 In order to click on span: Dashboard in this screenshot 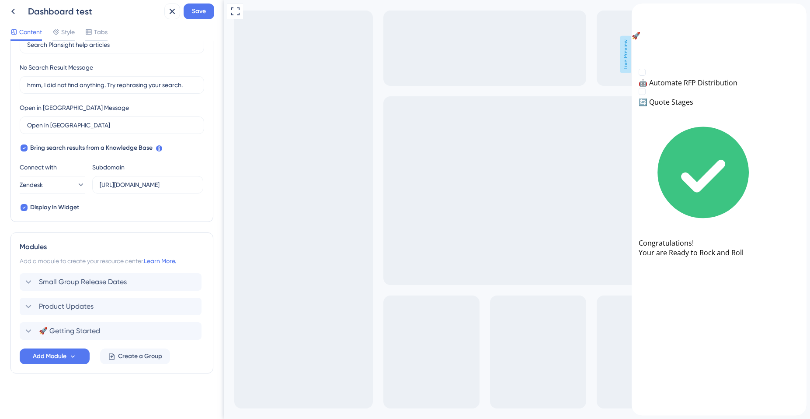, I will do `click(24, 7)`.